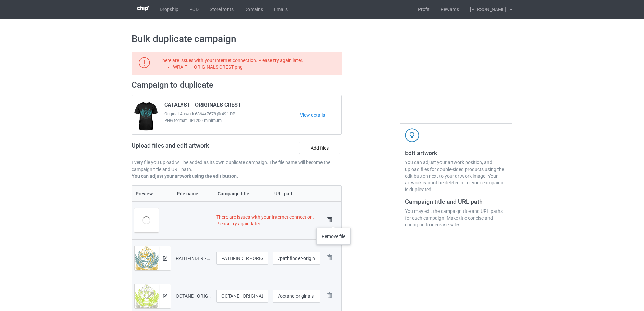  Describe the element at coordinates (333, 236) in the screenshot. I see `div: Remove file` at that location.